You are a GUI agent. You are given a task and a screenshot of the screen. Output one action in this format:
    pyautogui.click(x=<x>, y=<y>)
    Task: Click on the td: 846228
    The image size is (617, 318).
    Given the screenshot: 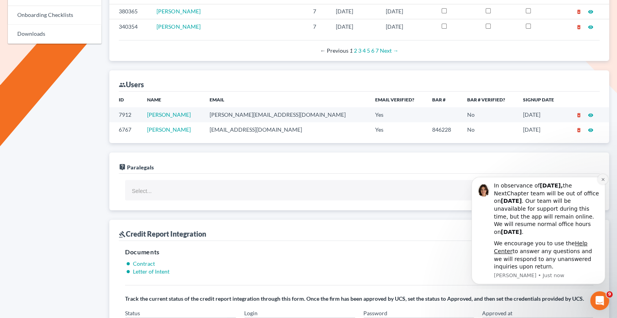 What is the action you would take?
    pyautogui.click(x=443, y=129)
    